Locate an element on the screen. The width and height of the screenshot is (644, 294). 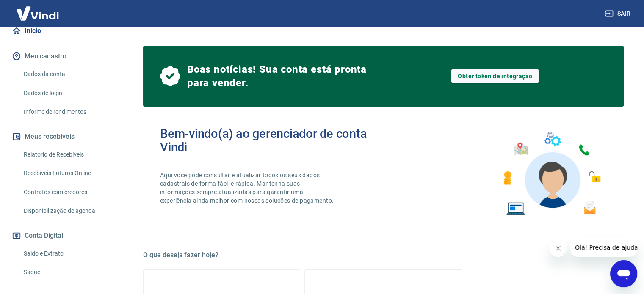
span: Boas notícias! Sua conta está pronta para vender. is located at coordinates (278, 76).